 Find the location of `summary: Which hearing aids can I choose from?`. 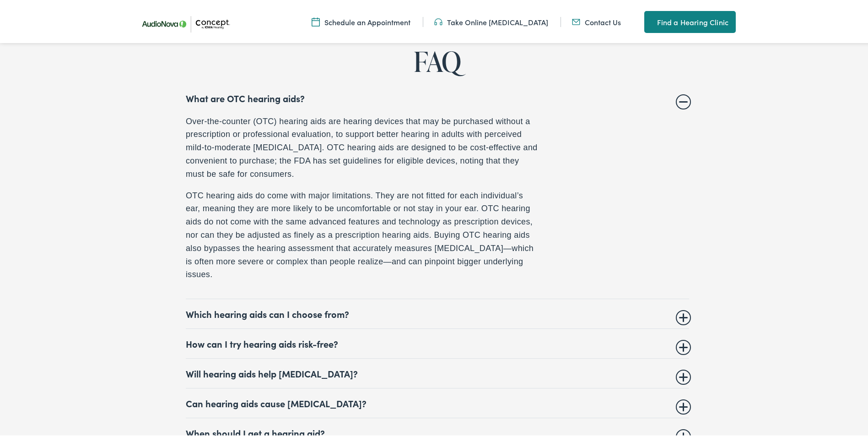

summary: Which hearing aids can I choose from? is located at coordinates (438, 312).